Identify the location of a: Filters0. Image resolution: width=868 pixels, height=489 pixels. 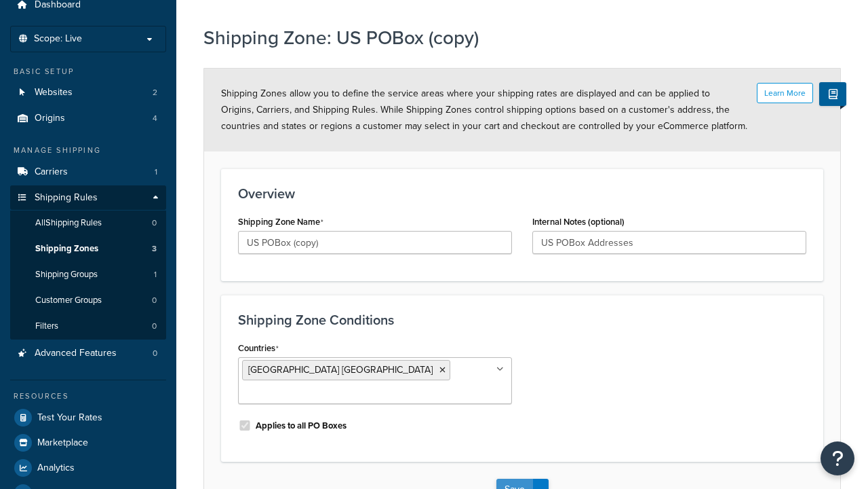
(88, 326).